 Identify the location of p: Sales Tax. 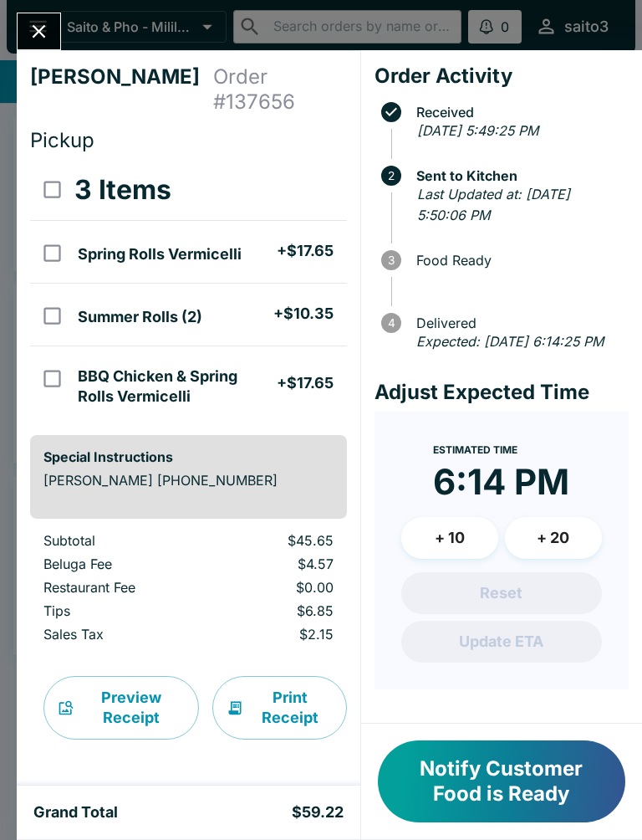
(119, 634).